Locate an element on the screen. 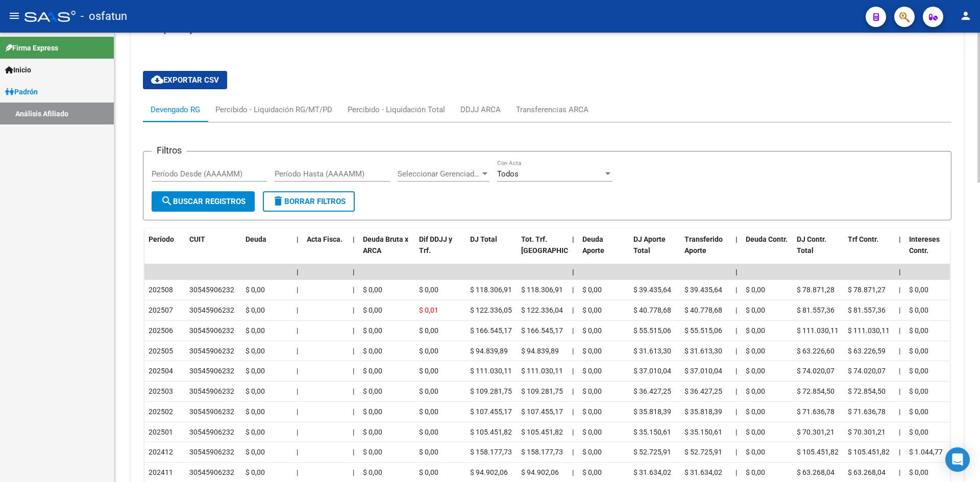 This screenshot has width=980, height=482. span: Borrar Filtros is located at coordinates (309, 202).